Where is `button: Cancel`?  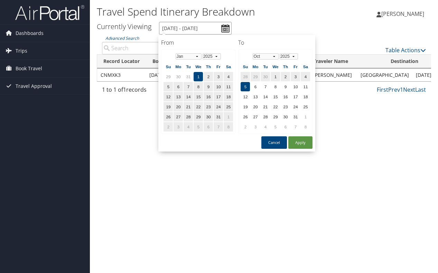 button: Cancel is located at coordinates (274, 143).